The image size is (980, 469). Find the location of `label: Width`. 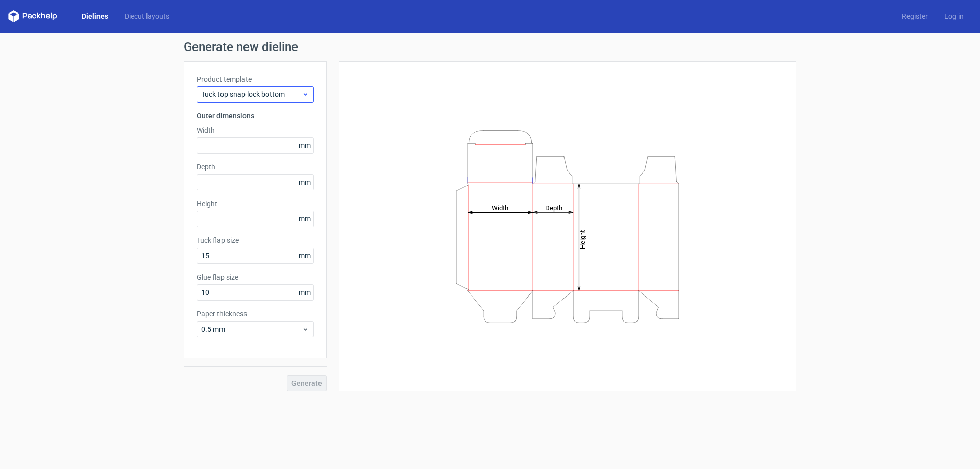

label: Width is located at coordinates (255, 130).